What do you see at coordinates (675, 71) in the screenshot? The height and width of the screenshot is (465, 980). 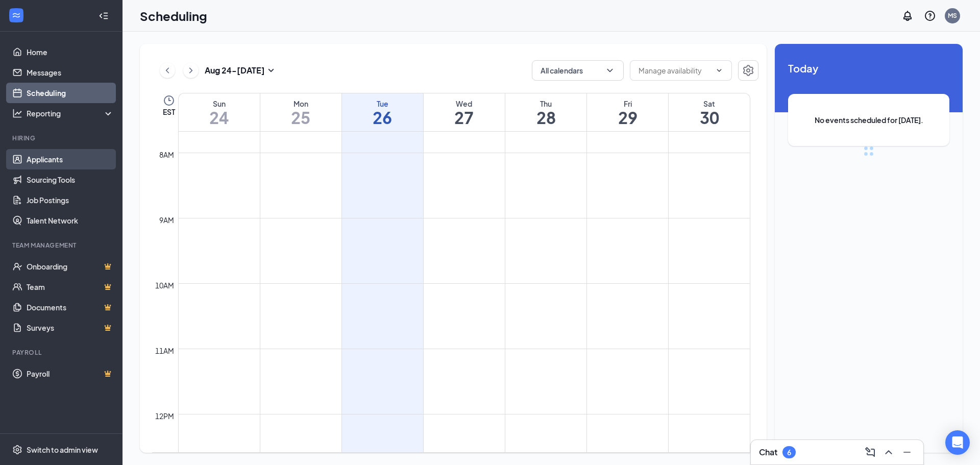 I see `input: Manage availability` at bounding box center [675, 71].